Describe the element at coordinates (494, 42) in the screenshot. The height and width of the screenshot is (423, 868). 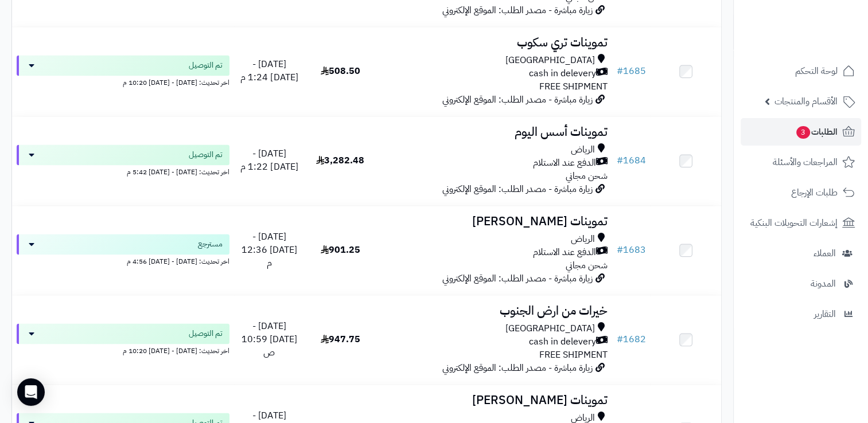
I see `h3: تموينات تري سكوب` at that location.